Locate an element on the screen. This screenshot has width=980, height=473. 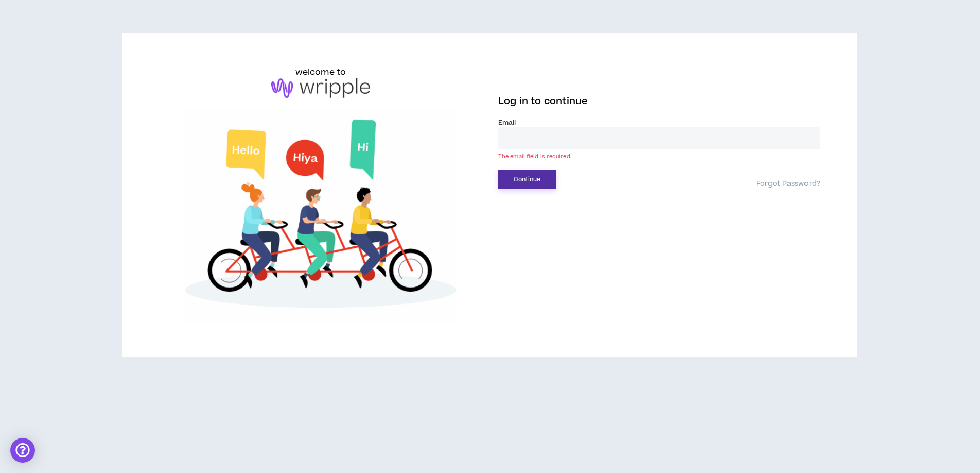
div: The email field is required. is located at coordinates (660, 158).